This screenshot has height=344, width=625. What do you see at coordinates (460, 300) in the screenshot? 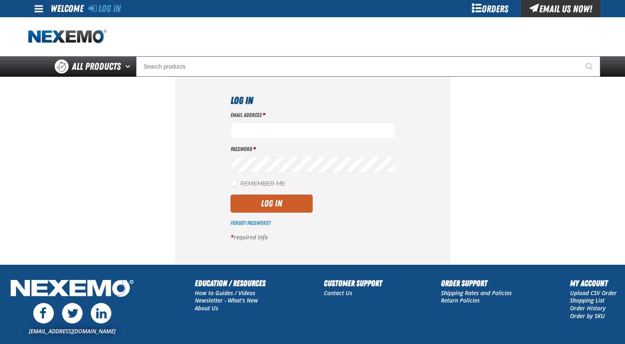
I see `a: Return Policies` at bounding box center [460, 300].